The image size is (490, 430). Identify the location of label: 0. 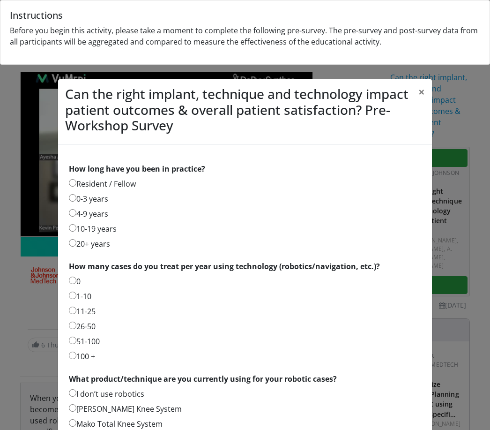
(75, 281).